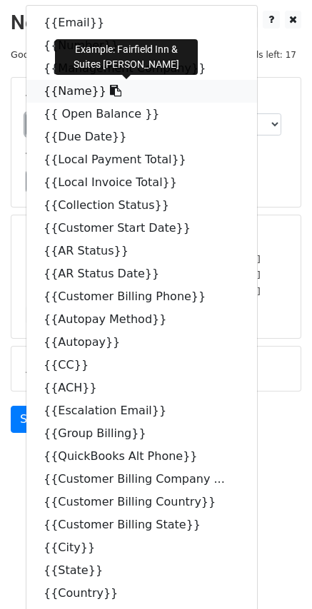  Describe the element at coordinates (141, 68) in the screenshot. I see `a: {{Management Company}}` at that location.